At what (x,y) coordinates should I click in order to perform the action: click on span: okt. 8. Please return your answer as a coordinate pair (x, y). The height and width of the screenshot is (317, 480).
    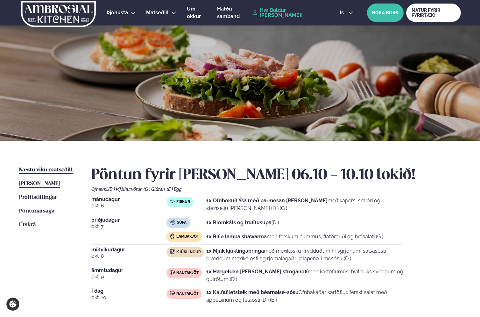
    Looking at the image, I should click on (129, 256).